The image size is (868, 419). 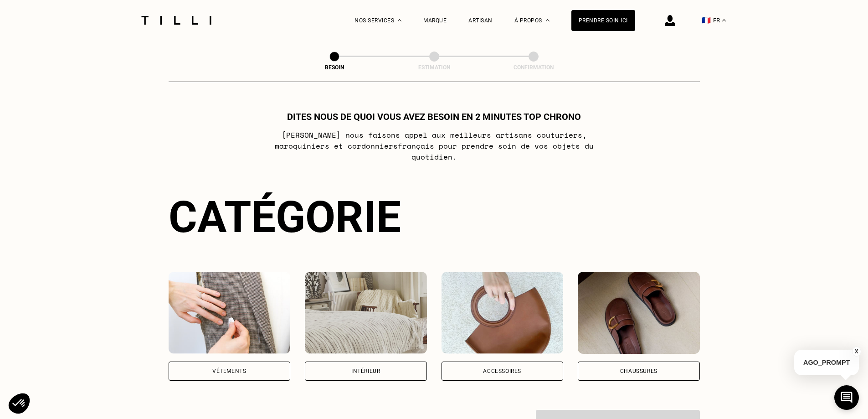 What do you see at coordinates (548, 20) in the screenshot?
I see `img: Menu déroulant à propos` at bounding box center [548, 20].